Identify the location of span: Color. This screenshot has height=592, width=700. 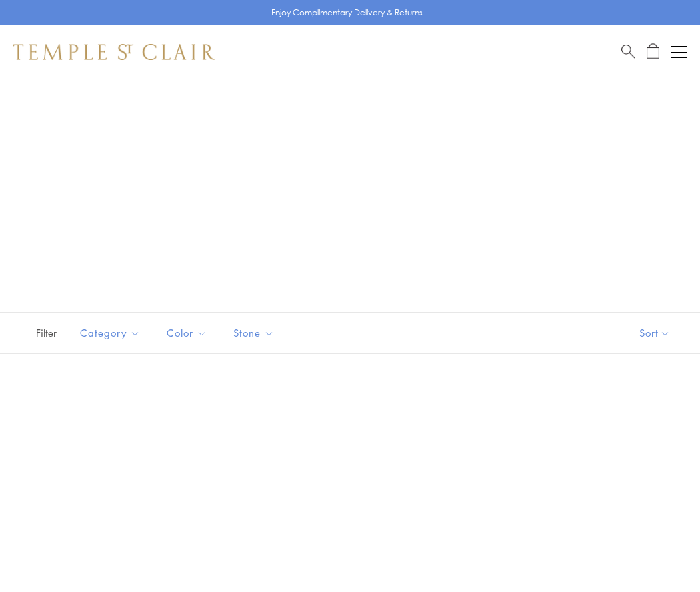
(188, 332).